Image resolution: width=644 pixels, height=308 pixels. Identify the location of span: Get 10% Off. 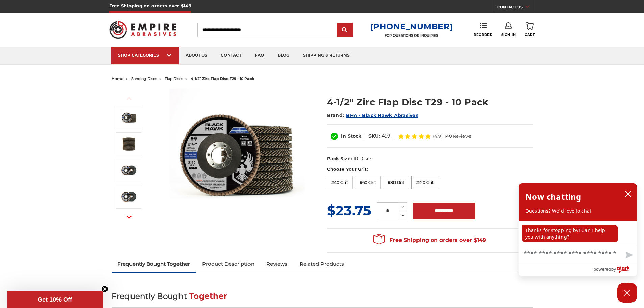
(55, 300).